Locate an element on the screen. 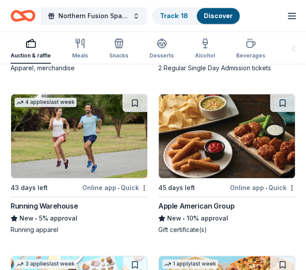  div: Auction & raffle is located at coordinates (30, 56).